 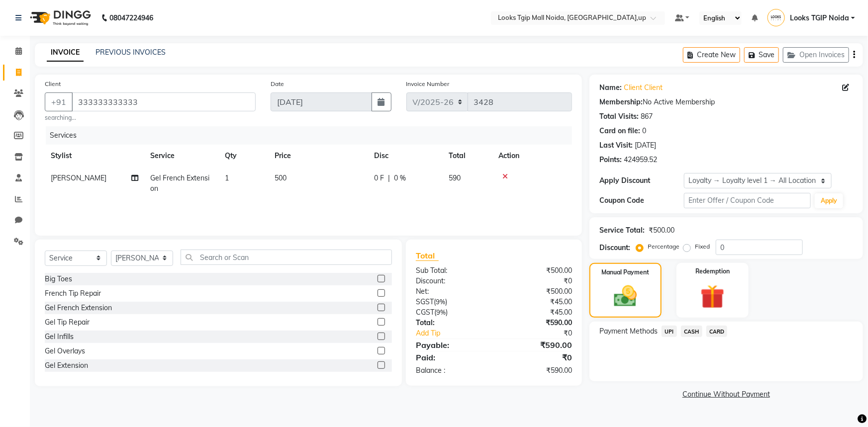 I want to click on div: Net:, so click(x=451, y=291).